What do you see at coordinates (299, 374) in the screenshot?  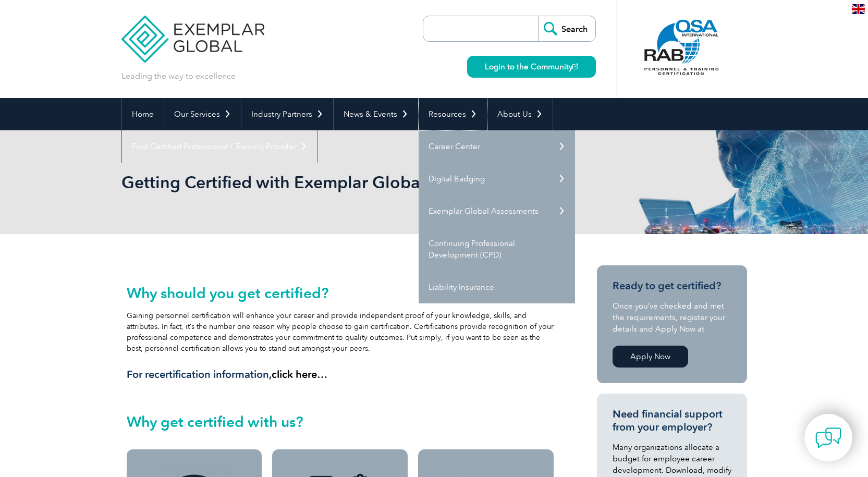 I see `a: click here…` at bounding box center [299, 374].